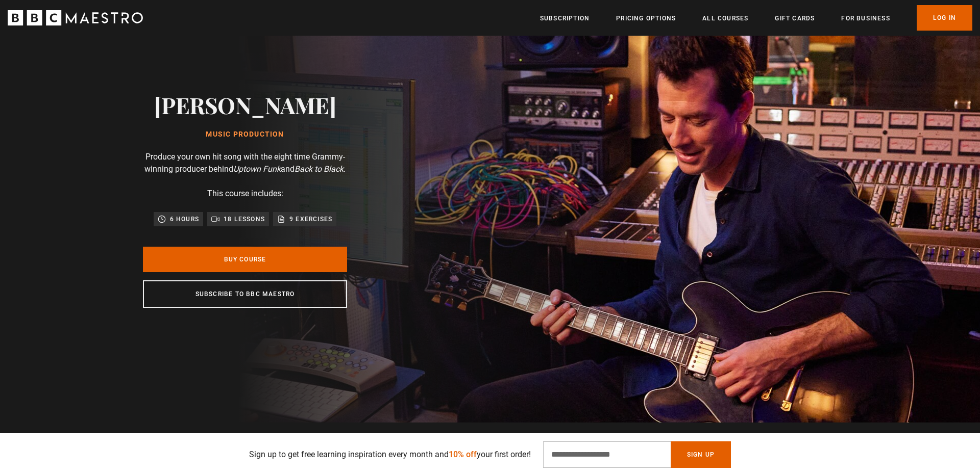 The height and width of the screenshot is (476, 980). What do you see at coordinates (75, 18) in the screenshot?
I see `a: BBC Maestro` at bounding box center [75, 18].